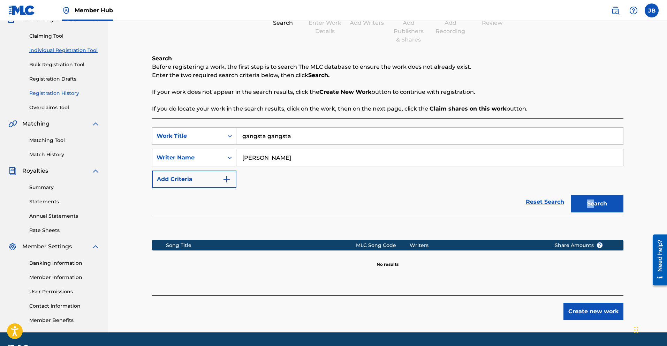  I want to click on div: User Menu, so click(652, 10).